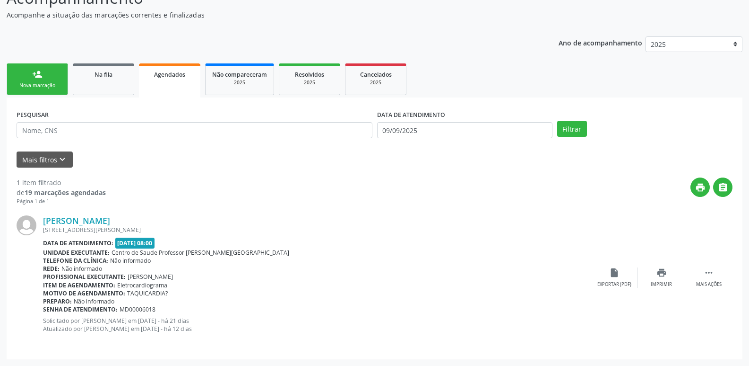  What do you see at coordinates (84, 276) in the screenshot?
I see `b: Profissional executante:` at bounding box center [84, 276].